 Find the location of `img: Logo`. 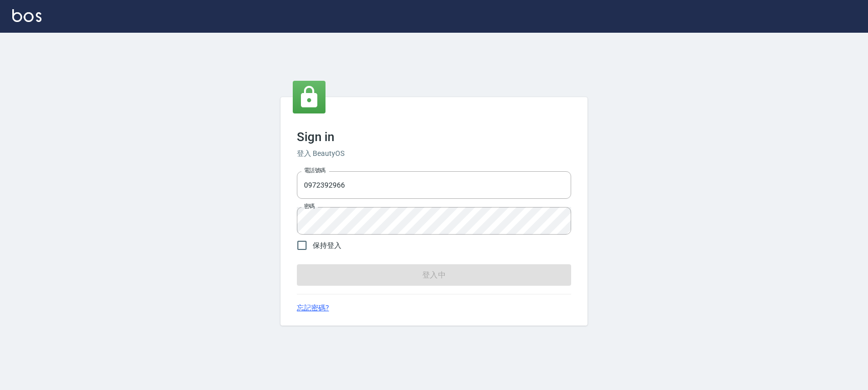

img: Logo is located at coordinates (27, 15).